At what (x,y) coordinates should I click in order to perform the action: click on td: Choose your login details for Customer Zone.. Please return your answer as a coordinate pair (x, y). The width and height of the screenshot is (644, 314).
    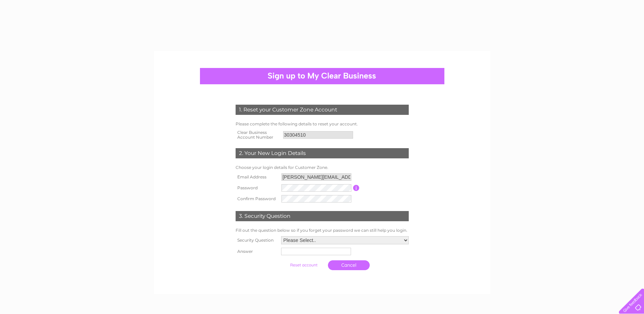
    Looking at the image, I should click on (322, 167).